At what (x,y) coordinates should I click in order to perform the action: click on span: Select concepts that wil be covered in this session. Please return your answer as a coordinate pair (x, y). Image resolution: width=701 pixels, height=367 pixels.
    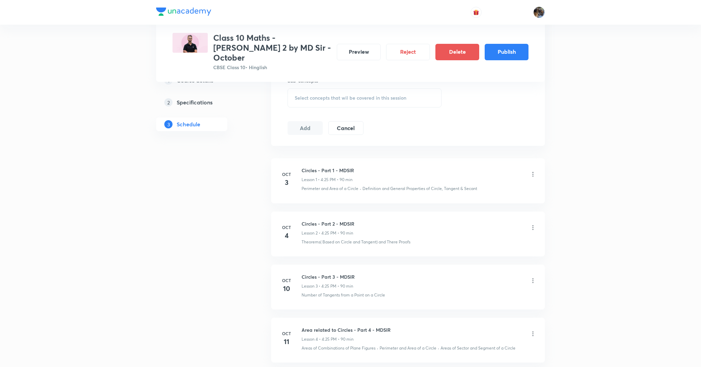
    Looking at the image, I should click on (351, 98).